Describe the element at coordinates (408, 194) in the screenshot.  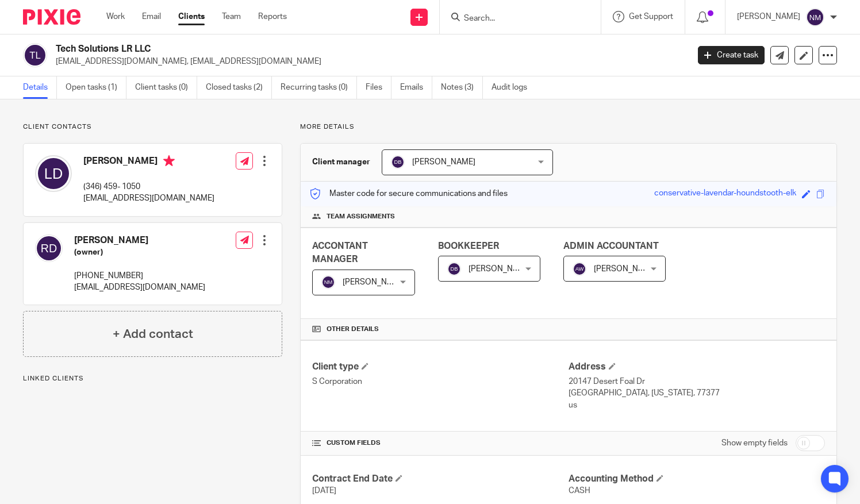
I see `p: Master code for secure communications and files` at that location.